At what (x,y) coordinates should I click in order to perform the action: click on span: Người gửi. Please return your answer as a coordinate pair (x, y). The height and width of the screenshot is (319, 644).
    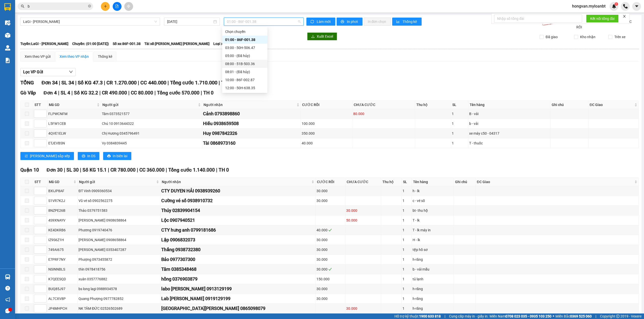
    Looking at the image, I should click on (150, 105).